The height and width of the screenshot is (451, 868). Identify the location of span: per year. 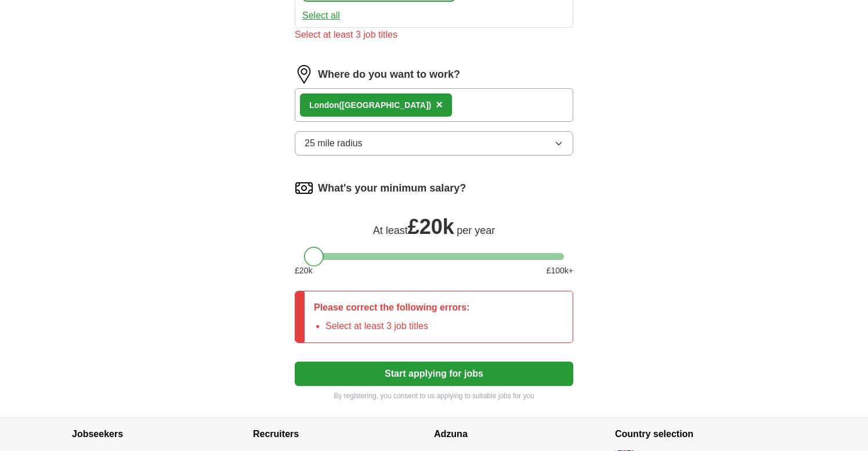
(475, 230).